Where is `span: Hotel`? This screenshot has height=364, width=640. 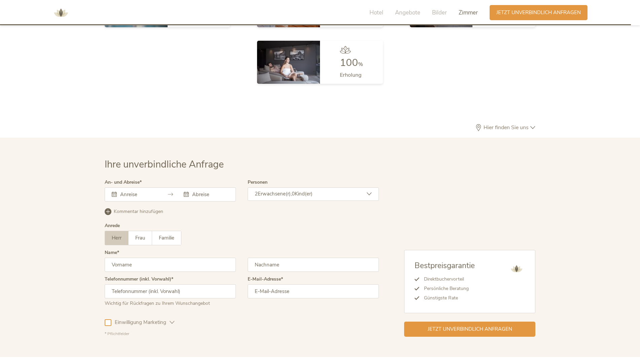 span: Hotel is located at coordinates (376, 12).